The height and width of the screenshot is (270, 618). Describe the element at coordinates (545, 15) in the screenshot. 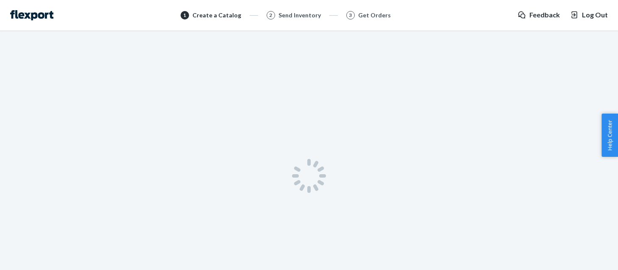

I see `span: Feedback` at that location.